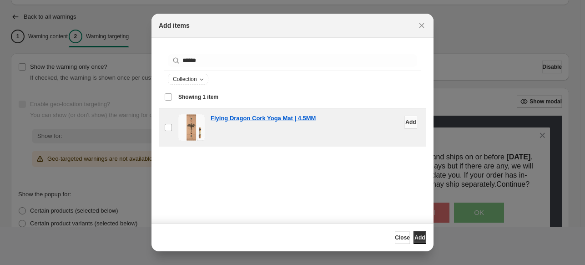 The image size is (585, 265). I want to click on button: Collection, so click(188, 79).